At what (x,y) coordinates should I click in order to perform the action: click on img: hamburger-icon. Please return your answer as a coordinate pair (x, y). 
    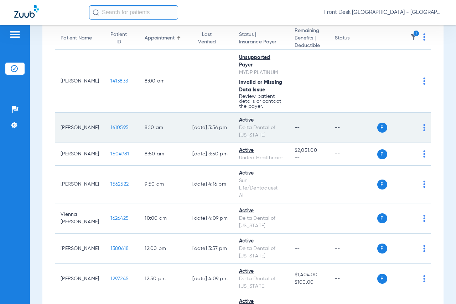
    Looking at the image, I should click on (15, 35).